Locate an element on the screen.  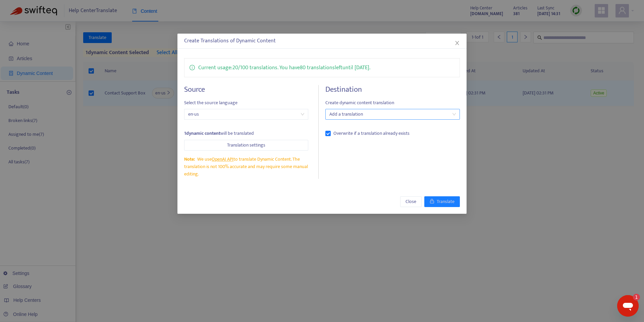
b: 1 dynamic content is located at coordinates (202, 133).